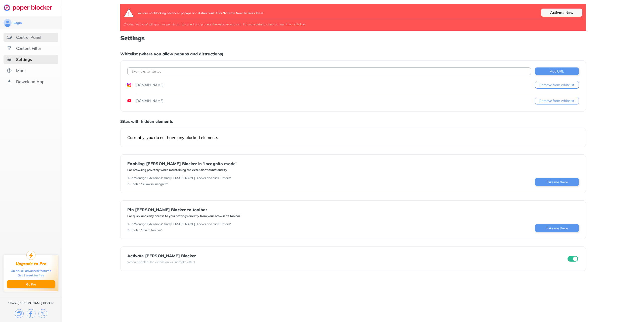 This screenshot has width=644, height=322. Describe the element at coordinates (31, 264) in the screenshot. I see `div: Upgrade to Pro` at that location.